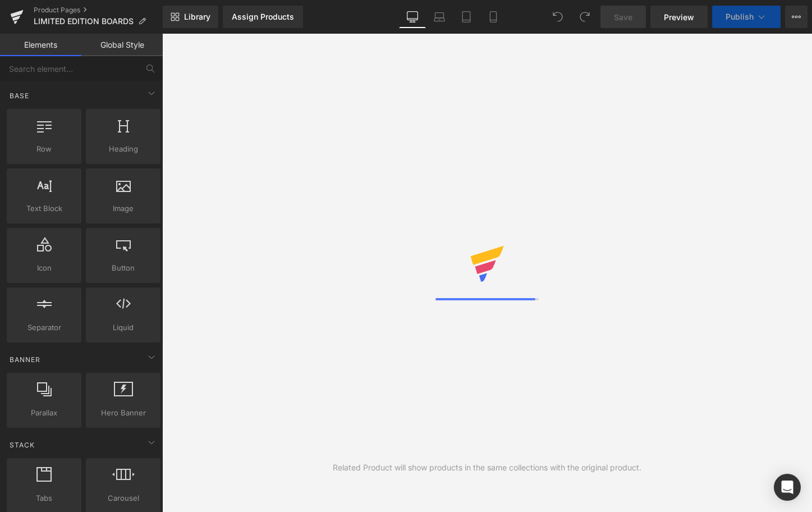 The height and width of the screenshot is (512, 812). Describe the element at coordinates (123, 412) in the screenshot. I see `span: Hero Banner` at that location.